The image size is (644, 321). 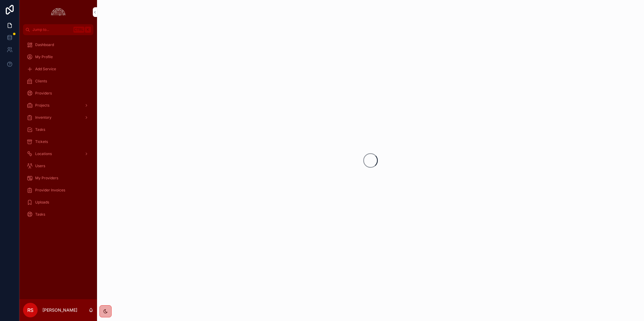 I want to click on a: My Profile, so click(x=58, y=57).